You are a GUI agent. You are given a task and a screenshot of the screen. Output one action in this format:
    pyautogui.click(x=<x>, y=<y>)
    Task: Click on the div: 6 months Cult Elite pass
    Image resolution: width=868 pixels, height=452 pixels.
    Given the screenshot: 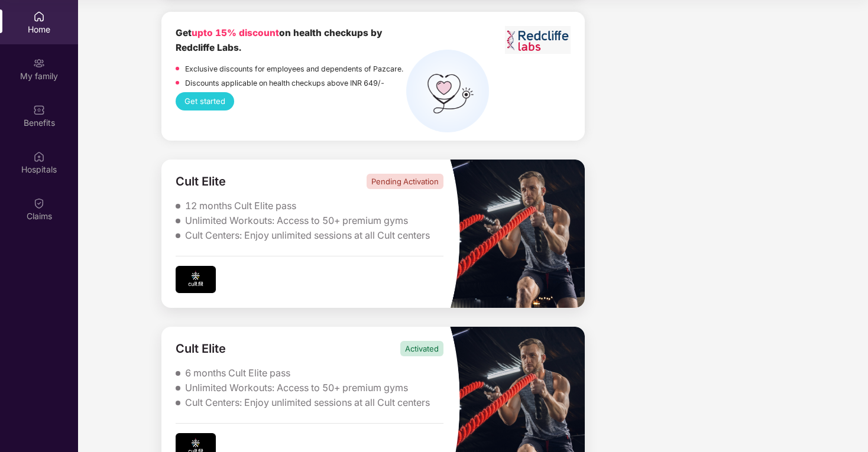 What is the action you would take?
    pyautogui.click(x=238, y=373)
    